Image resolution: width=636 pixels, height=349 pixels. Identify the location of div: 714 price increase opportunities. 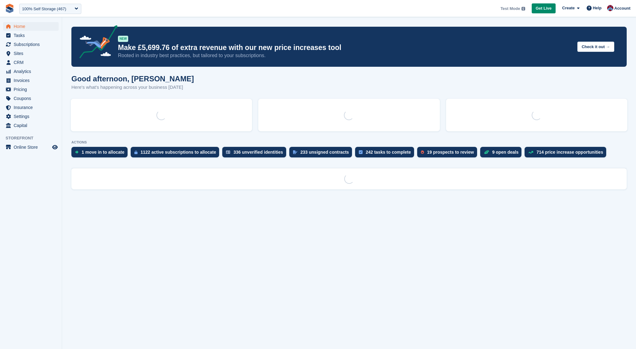
(569, 152).